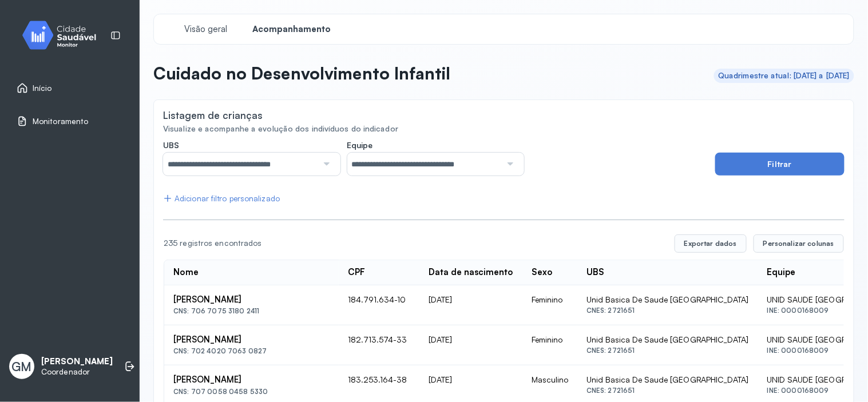 Image resolution: width=868 pixels, height=402 pixels. What do you see at coordinates (360, 145) in the screenshot?
I see `span: Equipe` at bounding box center [360, 145].